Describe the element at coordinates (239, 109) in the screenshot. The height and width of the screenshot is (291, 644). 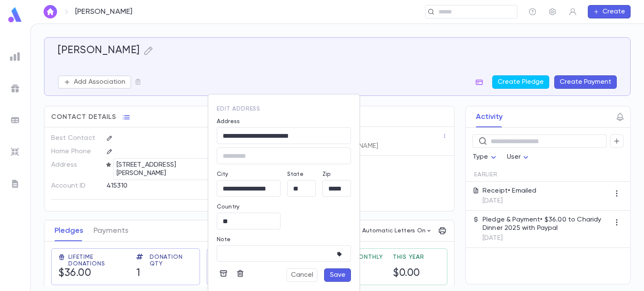
I see `span: edit address` at that location.